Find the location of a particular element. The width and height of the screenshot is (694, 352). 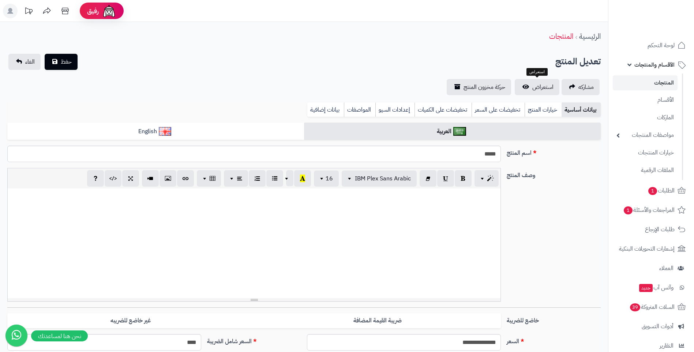

a: مواصفات المنتجات is located at coordinates (645, 135).